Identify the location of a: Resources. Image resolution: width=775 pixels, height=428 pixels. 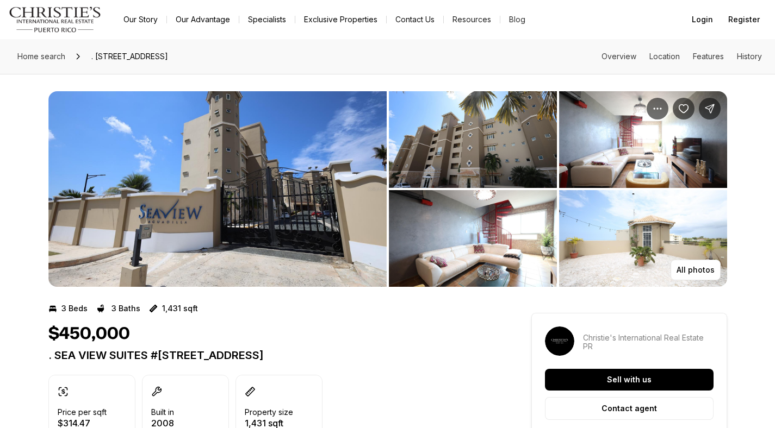
(471, 20).